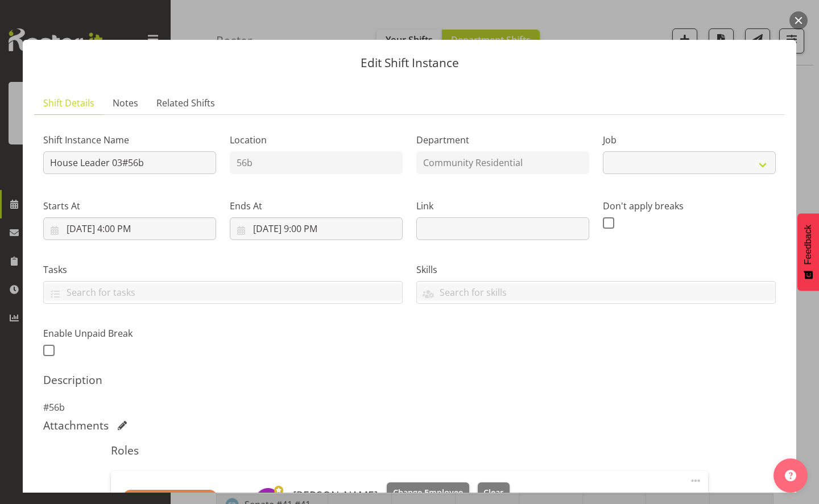 This screenshot has height=504, width=819. I want to click on label: Job, so click(689, 140).